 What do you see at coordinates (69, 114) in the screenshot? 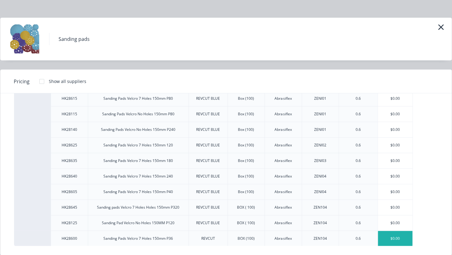
I see `div: HK28115` at bounding box center [69, 114].